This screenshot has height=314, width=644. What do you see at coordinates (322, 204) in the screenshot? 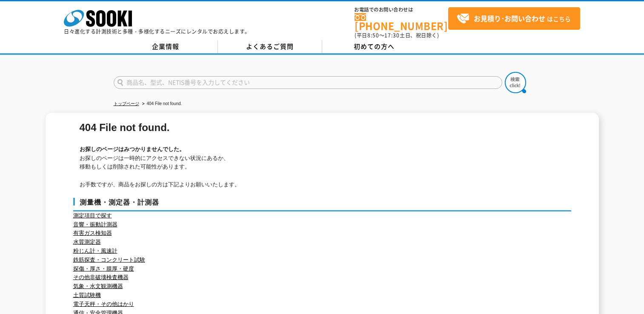
I see `h3: 測量機・測定器・計測器` at bounding box center [322, 204].